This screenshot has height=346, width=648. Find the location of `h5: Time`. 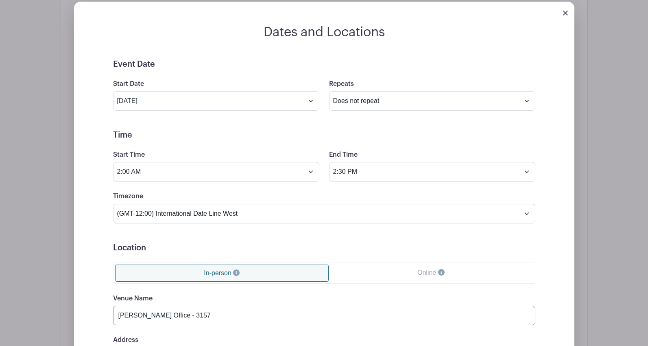

h5: Time is located at coordinates (324, 135).